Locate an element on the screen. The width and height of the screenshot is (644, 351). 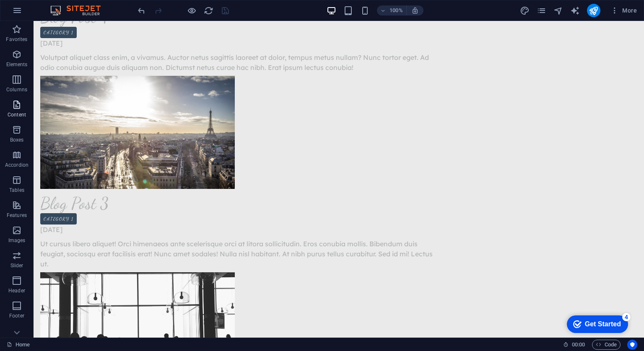
i: Design (Ctrl+Alt+Y) is located at coordinates (524, 10).